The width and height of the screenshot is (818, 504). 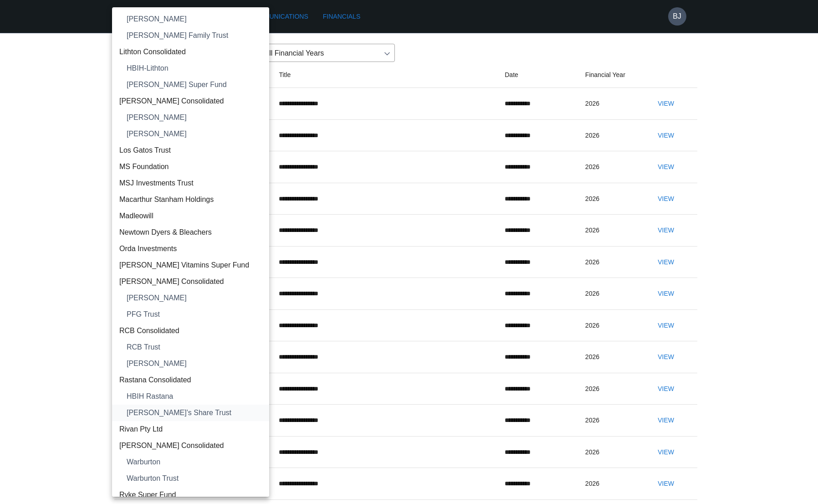 I want to click on span: RCB Consolidated, so click(x=190, y=331).